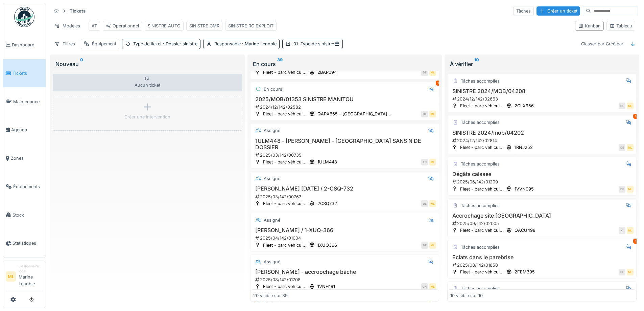 This screenshot has height=311, width=644. What do you see at coordinates (345, 197) in the screenshot?
I see `div: 2025/03/142/00767` at bounding box center [345, 197].